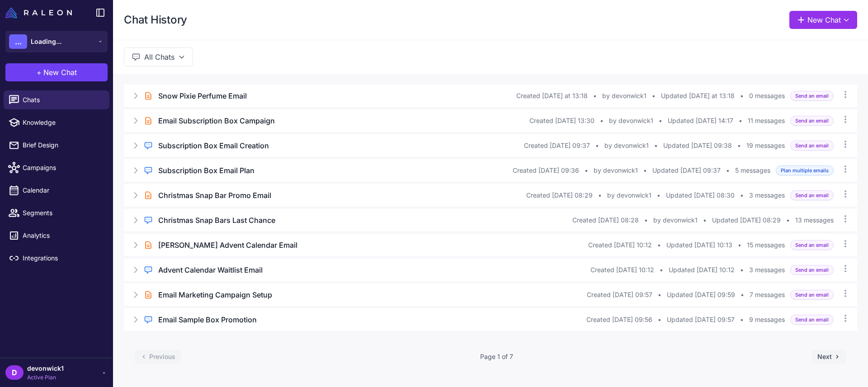  I want to click on a: Knowledge, so click(56, 123).